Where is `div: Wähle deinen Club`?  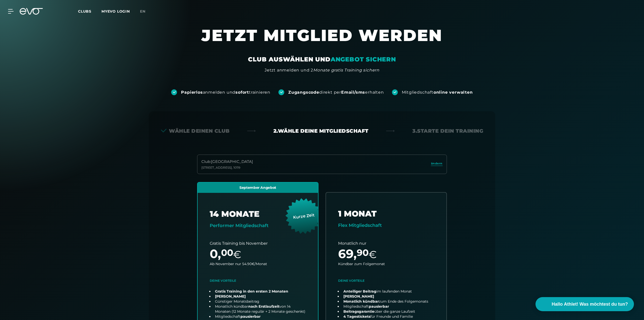
div: Wähle deinen Club is located at coordinates (195, 131).